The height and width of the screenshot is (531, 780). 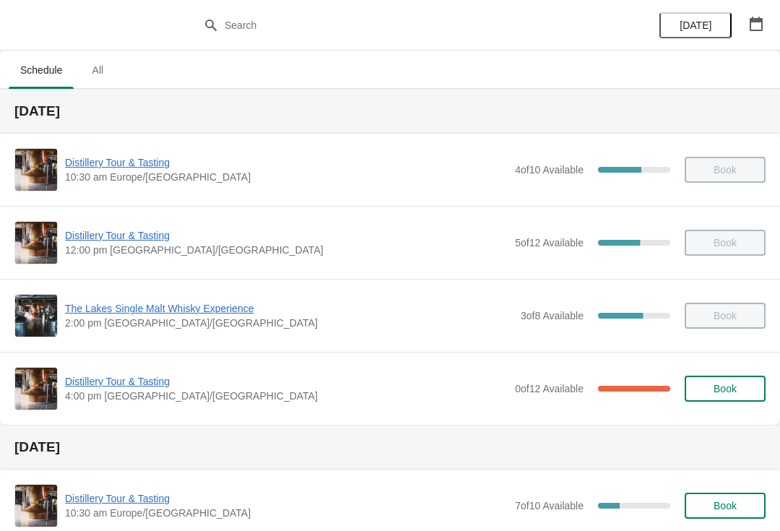 What do you see at coordinates (549, 243) in the screenshot?
I see `span: 5 of 12 Available` at bounding box center [549, 243].